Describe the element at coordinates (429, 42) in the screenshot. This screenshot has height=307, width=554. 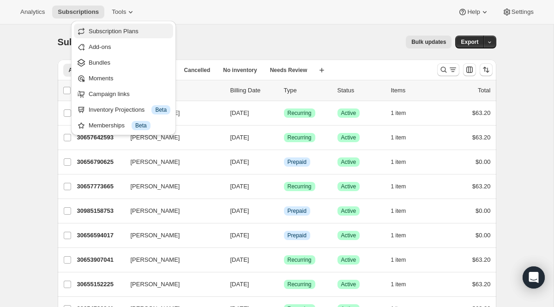
I see `span: Bulk updates` at that location.